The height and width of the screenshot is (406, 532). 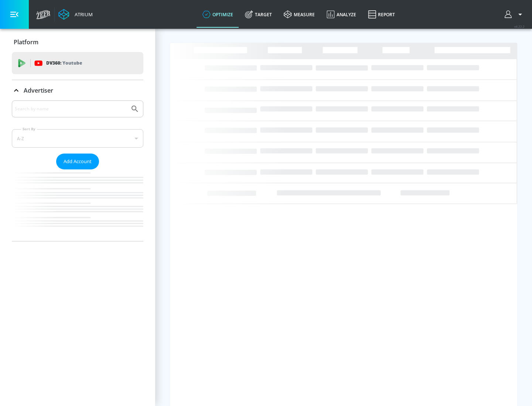 I want to click on a: optimize, so click(x=217, y=14).